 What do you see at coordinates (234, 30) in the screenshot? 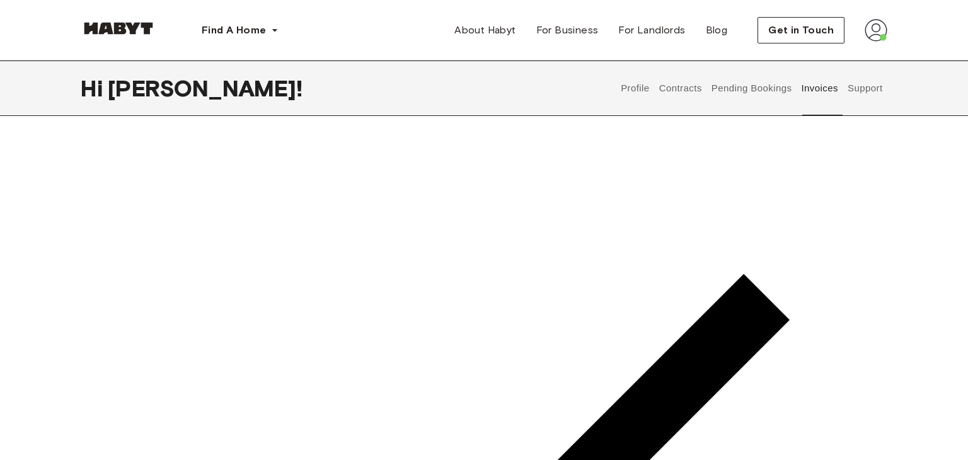
I see `span: Find A Home` at bounding box center [234, 30].